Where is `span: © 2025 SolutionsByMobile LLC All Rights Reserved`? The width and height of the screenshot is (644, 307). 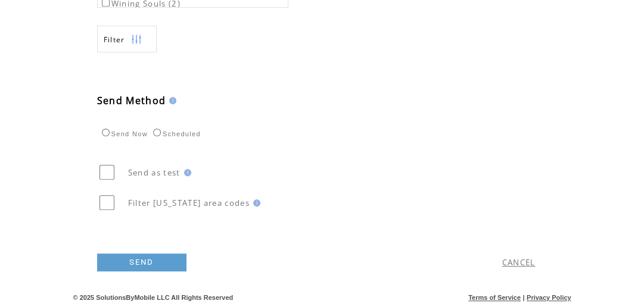
span: © 2025 SolutionsByMobile LLC All Rights Reserved is located at coordinates (153, 298).